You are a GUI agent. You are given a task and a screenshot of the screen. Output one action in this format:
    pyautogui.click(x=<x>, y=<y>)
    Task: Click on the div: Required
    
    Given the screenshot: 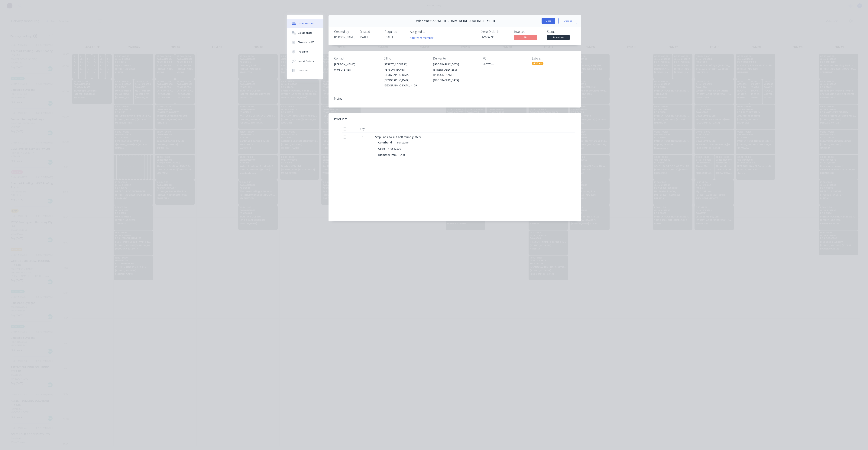 What is the action you would take?
    pyautogui.click(x=395, y=32)
    